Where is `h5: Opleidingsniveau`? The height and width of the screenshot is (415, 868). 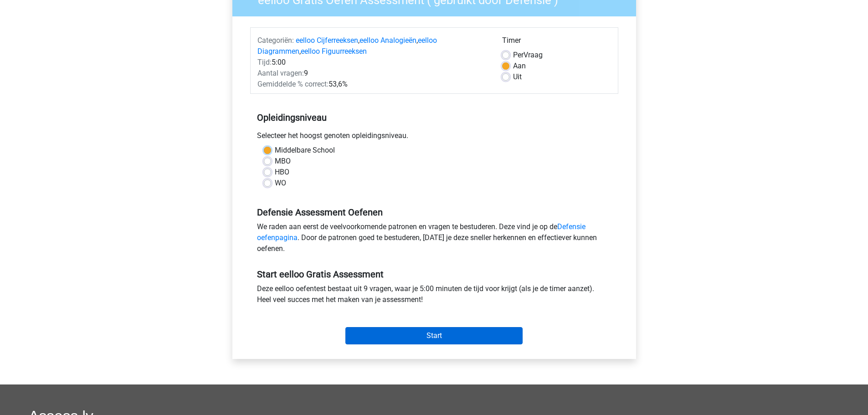
h5: Opleidingsniveau is located at coordinates (434, 118).